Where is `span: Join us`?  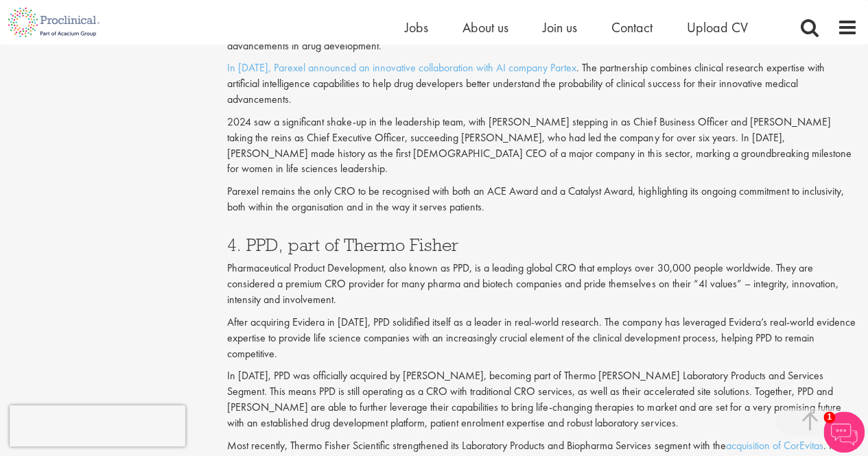 span: Join us is located at coordinates (560, 28).